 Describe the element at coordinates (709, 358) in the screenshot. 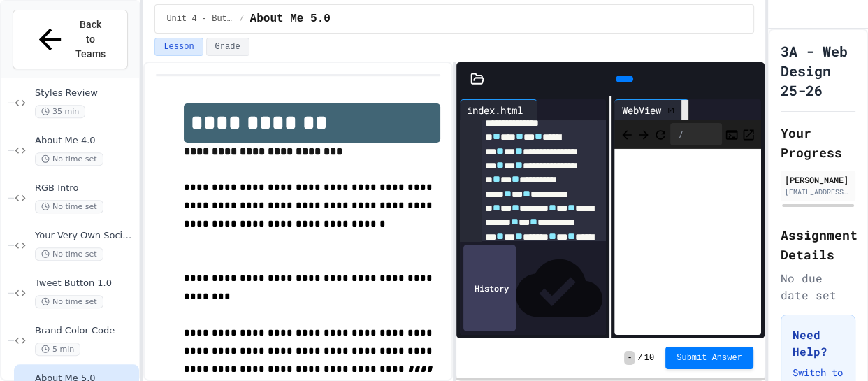

I see `button: Submit Answer` at that location.